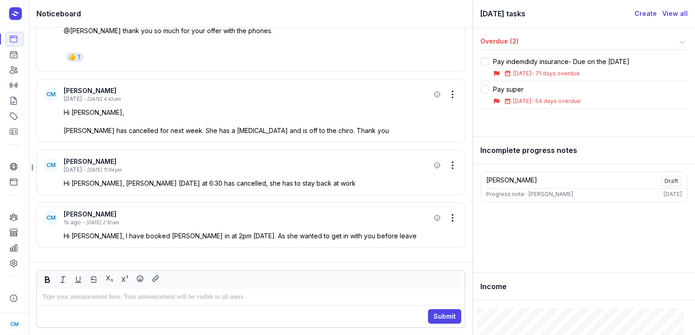  Describe the element at coordinates (584, 287) in the screenshot. I see `div: Income` at that location.